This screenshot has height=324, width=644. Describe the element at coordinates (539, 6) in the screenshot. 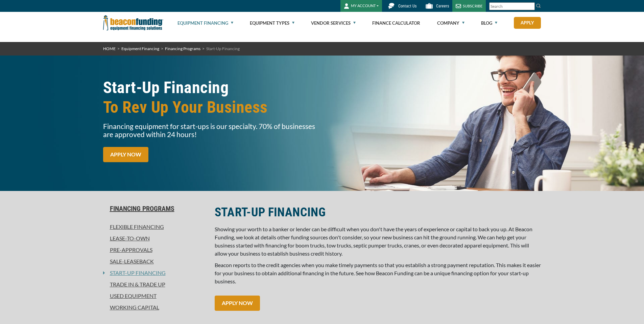

I see `img: Search` at that location.